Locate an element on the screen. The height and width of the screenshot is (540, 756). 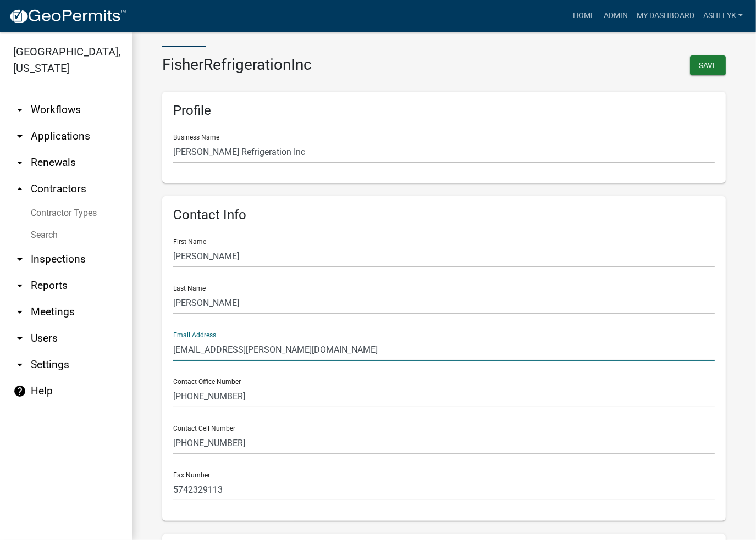
a: My Dashboard is located at coordinates (666, 16).